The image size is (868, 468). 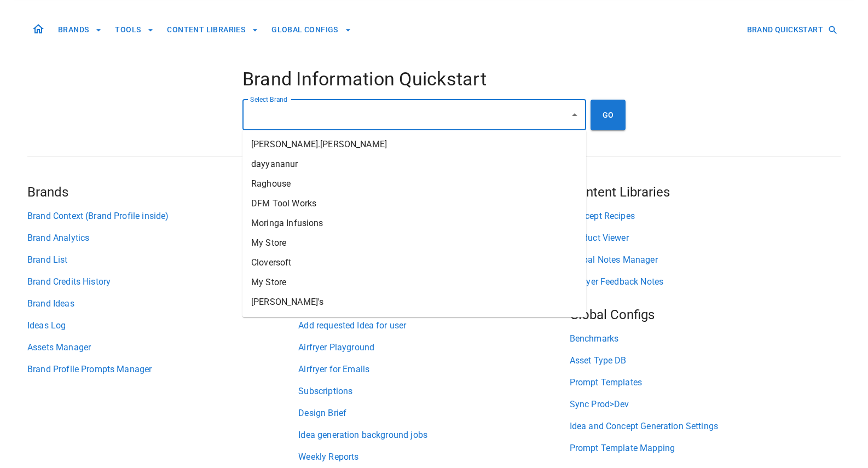 I want to click on a: Airfryer for Emails, so click(x=433, y=370).